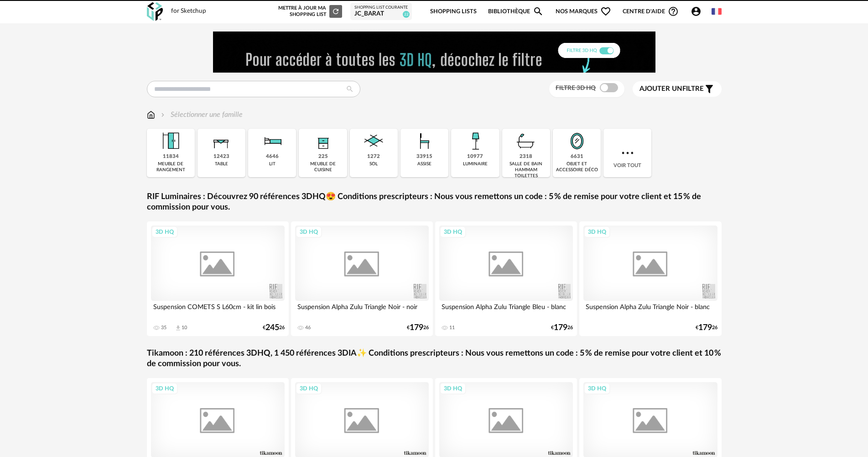 This screenshot has width=868, height=457. What do you see at coordinates (475, 141) in the screenshot?
I see `img: Luminaire.png` at bounding box center [475, 141].